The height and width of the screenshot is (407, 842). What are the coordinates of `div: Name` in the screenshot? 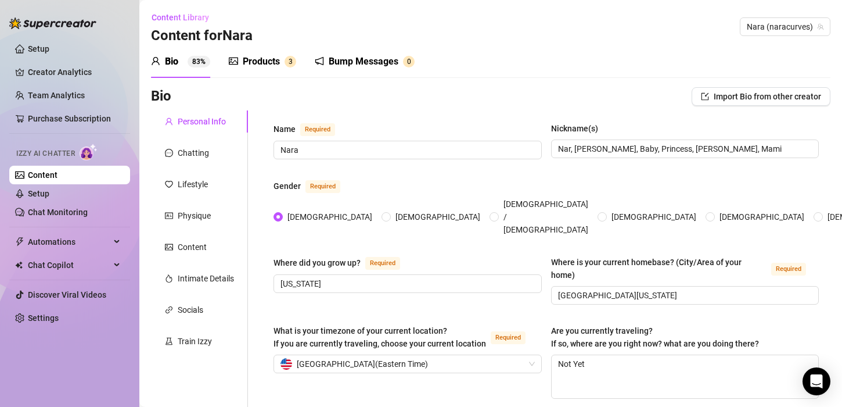 It's located at (285, 129).